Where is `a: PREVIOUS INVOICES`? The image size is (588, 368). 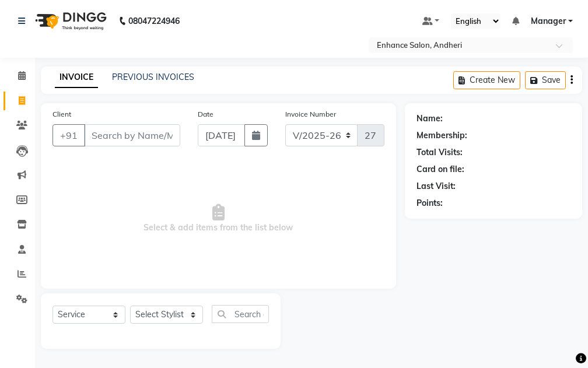 a: PREVIOUS INVOICES is located at coordinates (153, 77).